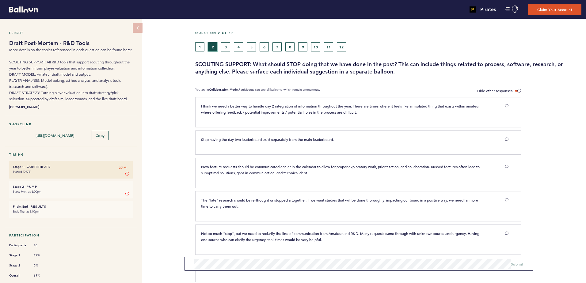 This screenshot has height=283, width=586. Describe the element at coordinates (200, 47) in the screenshot. I see `button: 1` at that location.